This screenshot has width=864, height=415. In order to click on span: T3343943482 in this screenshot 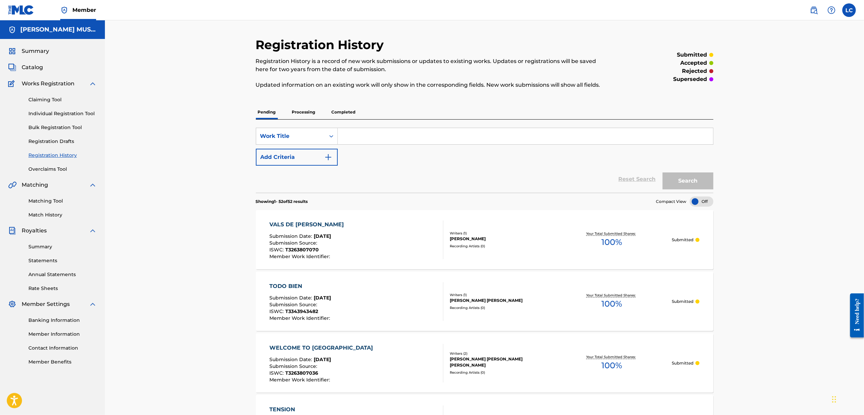, I will do `click(302, 311)`.